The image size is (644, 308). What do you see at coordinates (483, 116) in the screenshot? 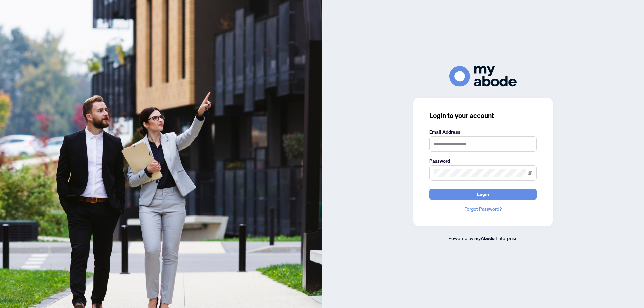
I see `h3: Login to your account` at bounding box center [483, 116].